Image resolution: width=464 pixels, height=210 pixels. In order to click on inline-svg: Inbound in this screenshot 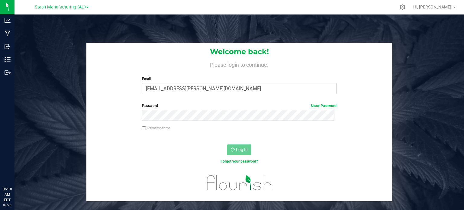, I will do `click(8, 47)`.